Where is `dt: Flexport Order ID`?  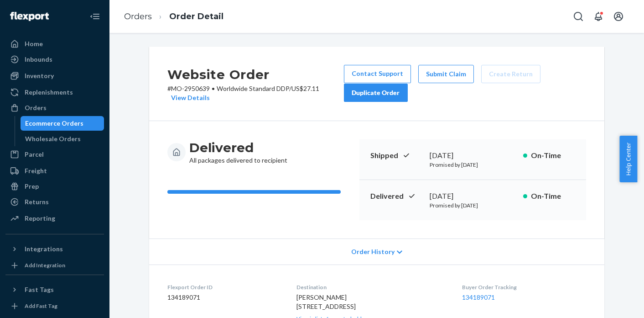
dt: Flexport Order ID is located at coordinates (224, 286).